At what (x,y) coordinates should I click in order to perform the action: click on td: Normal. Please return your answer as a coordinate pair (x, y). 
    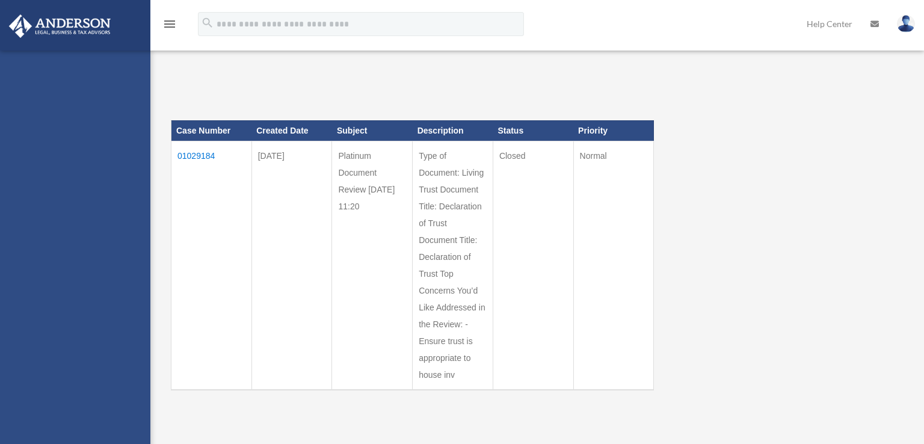
    Looking at the image, I should click on (614, 265).